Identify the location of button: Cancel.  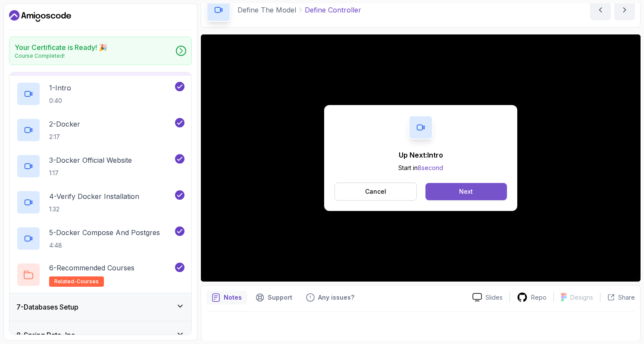
(376, 191).